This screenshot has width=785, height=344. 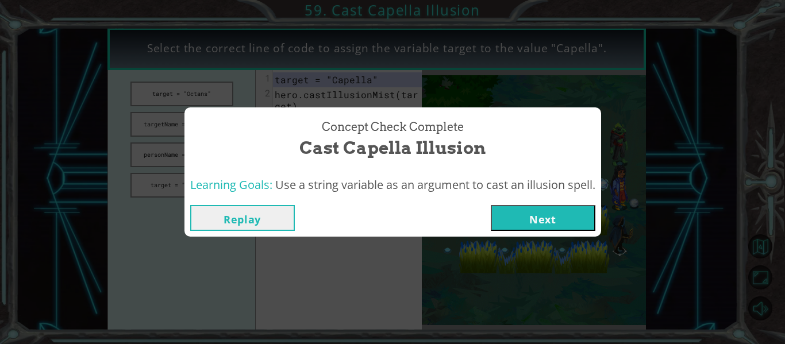 What do you see at coordinates (393, 127) in the screenshot?
I see `span: Concept Check Complete` at bounding box center [393, 127].